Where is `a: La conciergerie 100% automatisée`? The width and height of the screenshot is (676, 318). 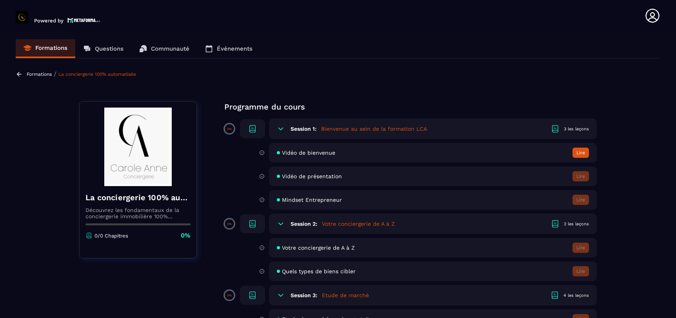 a: La conciergerie 100% automatisée is located at coordinates (97, 74).